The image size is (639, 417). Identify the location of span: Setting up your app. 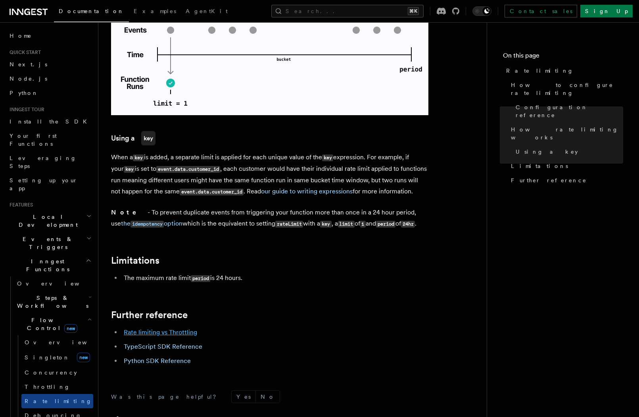
(44, 184).